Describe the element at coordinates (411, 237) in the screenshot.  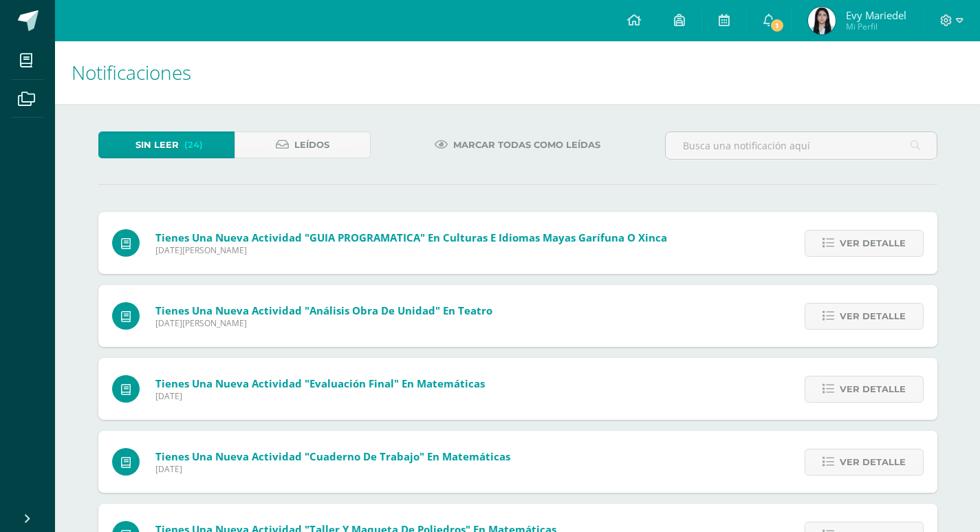
I see `span: Tienes una nueva actividad "GUIA PROGRAMATICA" En Culturas e Idiomas Mayas Garífuna o Xinca` at that location.